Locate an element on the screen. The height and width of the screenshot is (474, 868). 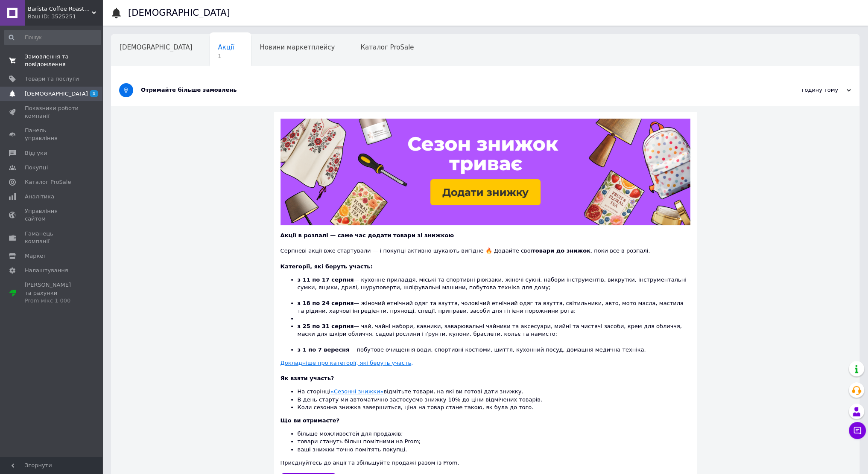
span: Аналітика is located at coordinates (39, 197).